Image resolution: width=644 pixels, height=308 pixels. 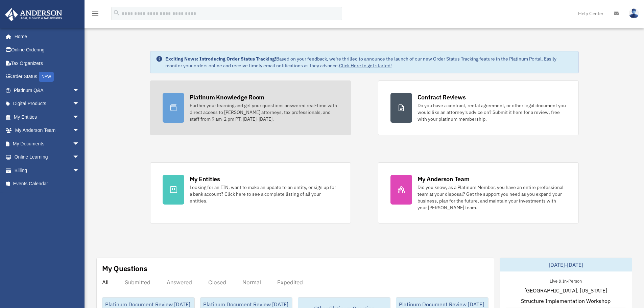 I want to click on a: Tax Organizers, so click(x=47, y=63).